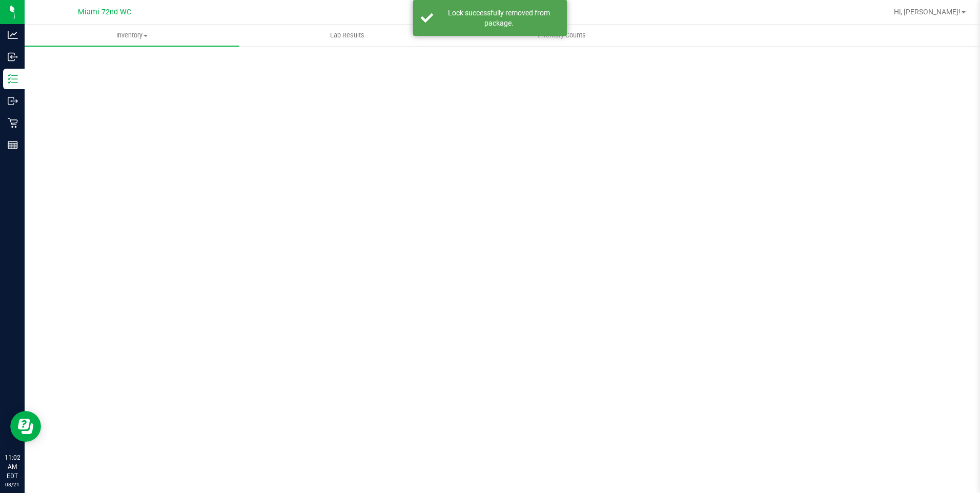 The image size is (980, 493). I want to click on p: 08/21, so click(12, 484).